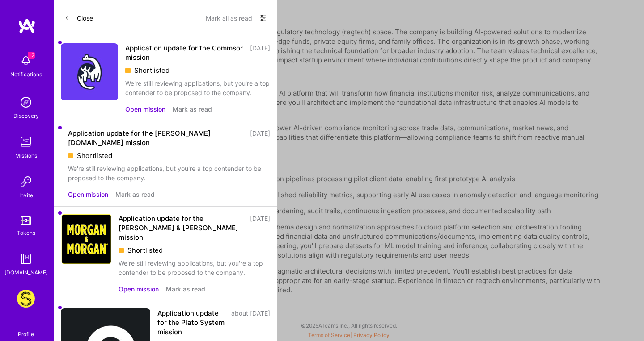  Describe the element at coordinates (26, 333) in the screenshot. I see `div: Profile` at that location.